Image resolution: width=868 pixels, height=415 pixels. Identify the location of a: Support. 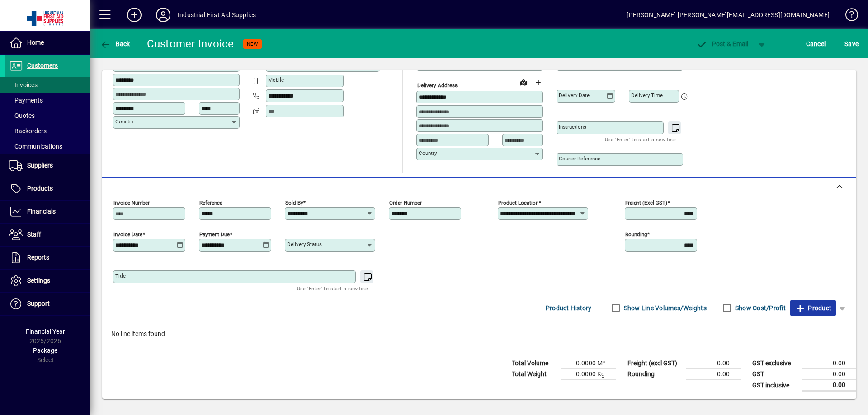
(47, 304).